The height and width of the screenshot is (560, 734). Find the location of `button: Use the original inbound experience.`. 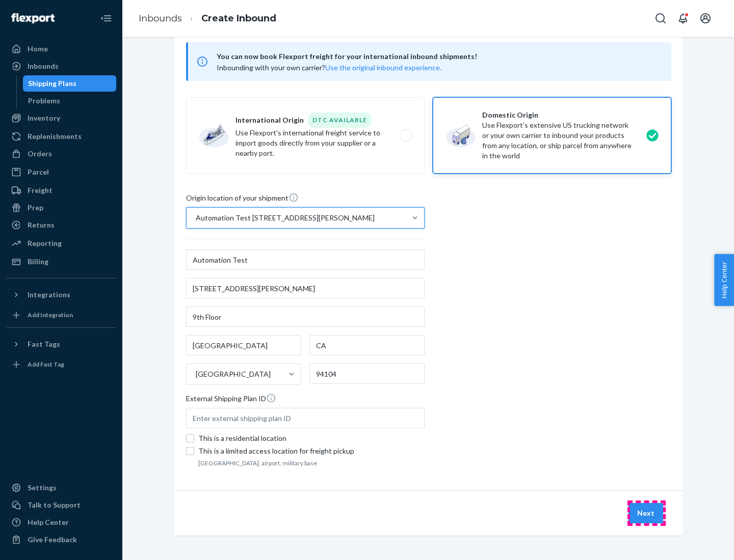

button: Use the original inbound experience. is located at coordinates (383, 67).